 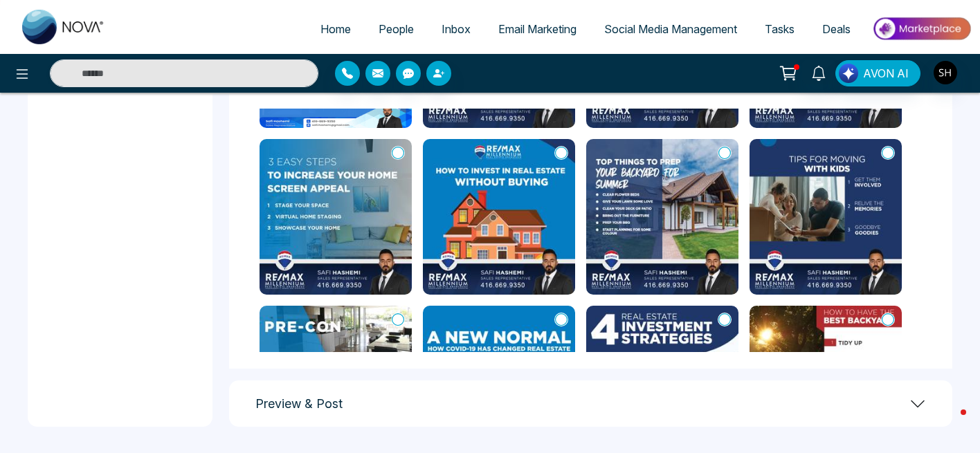 What do you see at coordinates (836, 29) in the screenshot?
I see `a: Deals` at bounding box center [836, 29].